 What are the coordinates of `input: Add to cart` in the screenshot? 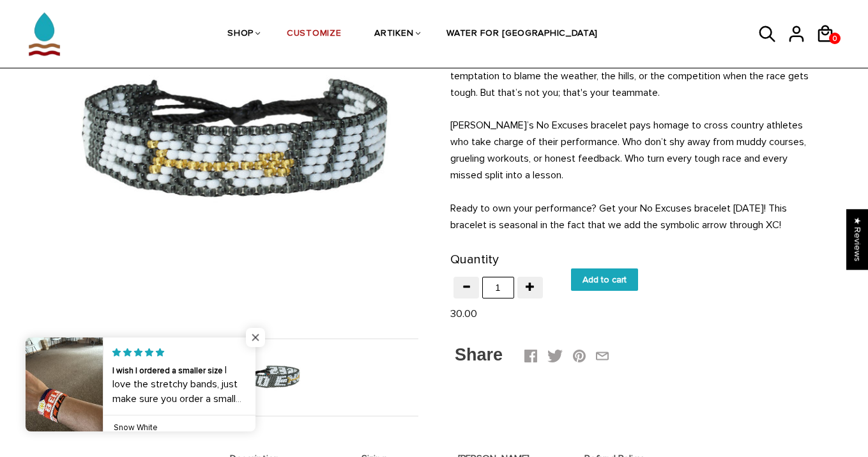 It's located at (604, 279).